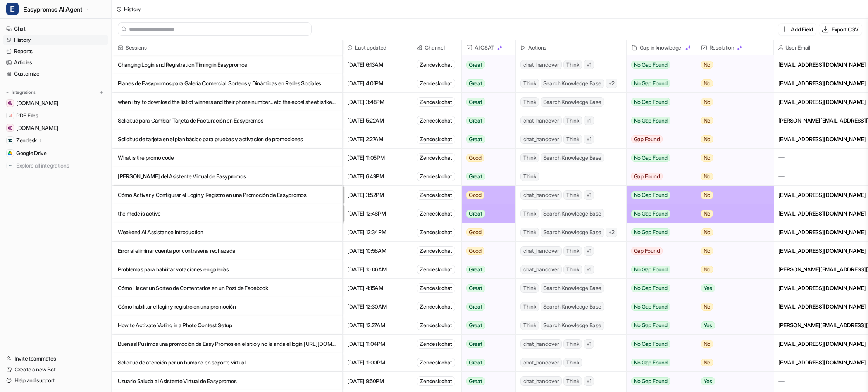 This screenshot has width=868, height=392. I want to click on a: Reports, so click(55, 51).